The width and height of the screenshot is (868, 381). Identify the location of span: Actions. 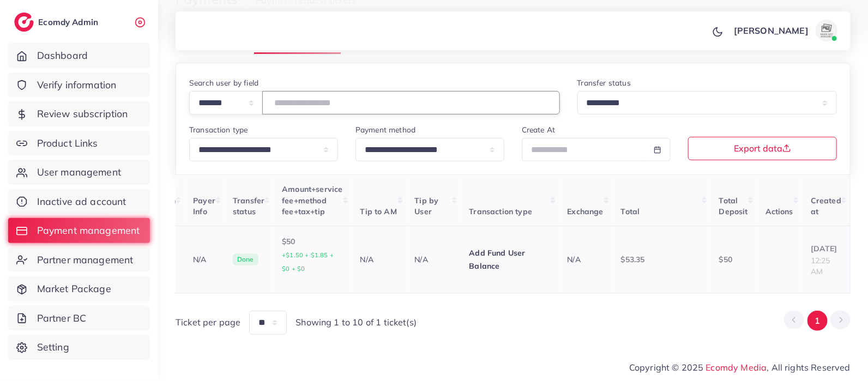
(779, 211).